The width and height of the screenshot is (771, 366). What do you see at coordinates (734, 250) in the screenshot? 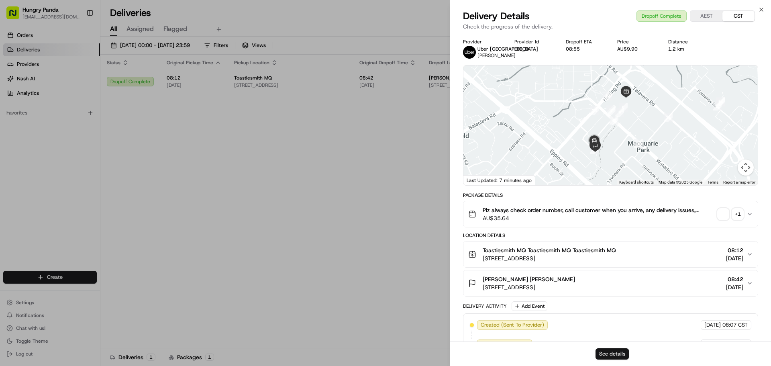
I see `span: 08:12` at bounding box center [734, 250].